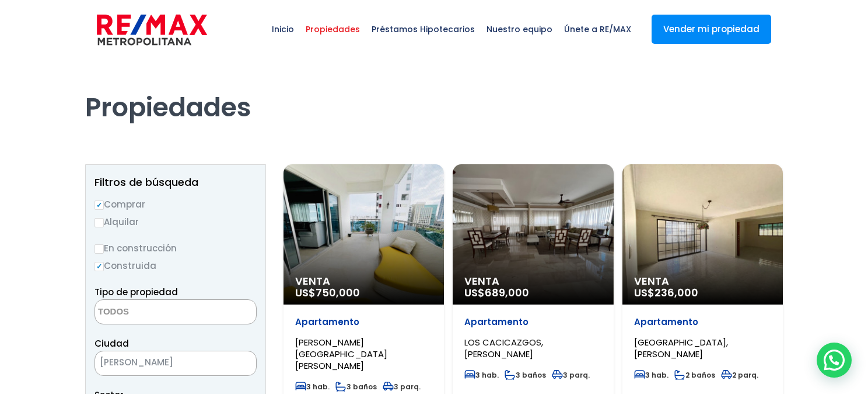 The image size is (868, 394). What do you see at coordinates (712, 29) in the screenshot?
I see `a: Vender mi propiedad` at bounding box center [712, 29].